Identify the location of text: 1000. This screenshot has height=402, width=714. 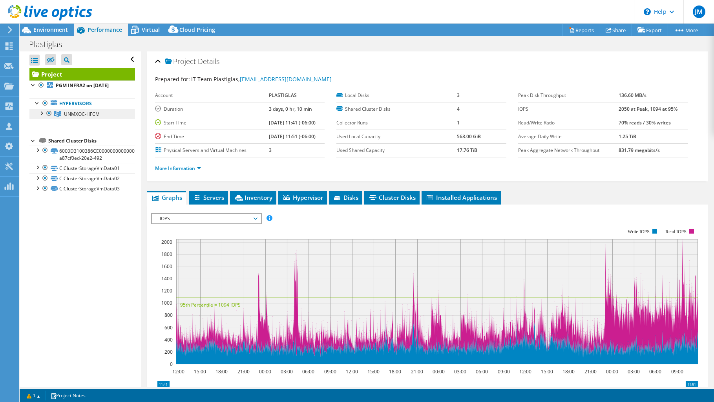
(167, 303).